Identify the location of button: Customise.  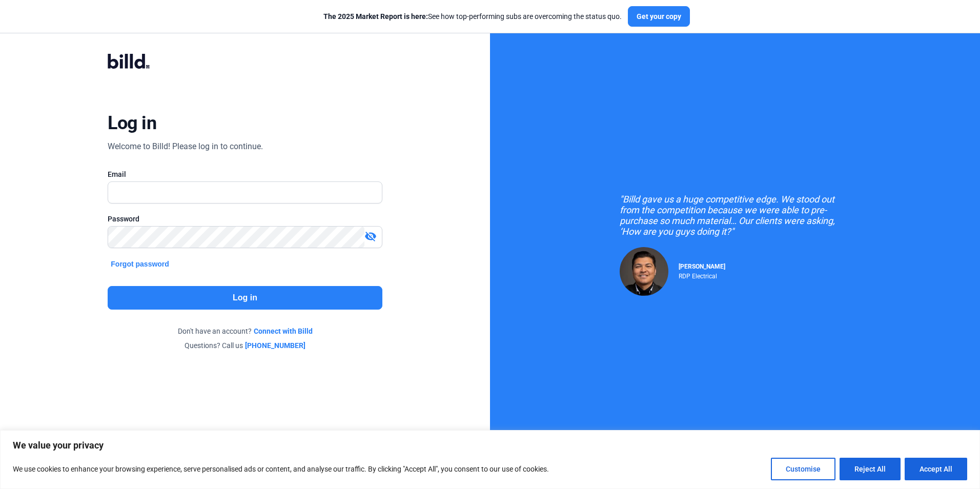
(803, 469).